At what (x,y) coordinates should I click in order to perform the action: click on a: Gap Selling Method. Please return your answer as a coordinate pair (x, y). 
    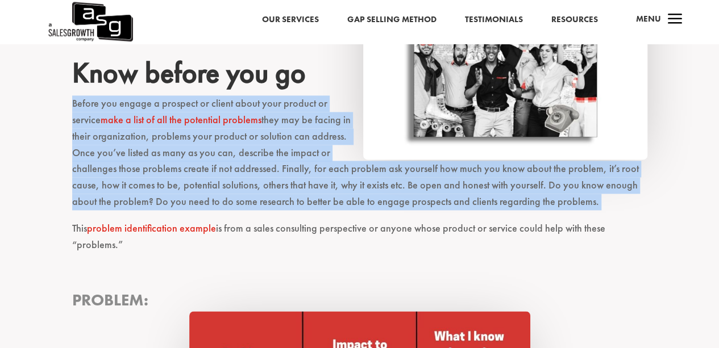
    Looking at the image, I should click on (391, 20).